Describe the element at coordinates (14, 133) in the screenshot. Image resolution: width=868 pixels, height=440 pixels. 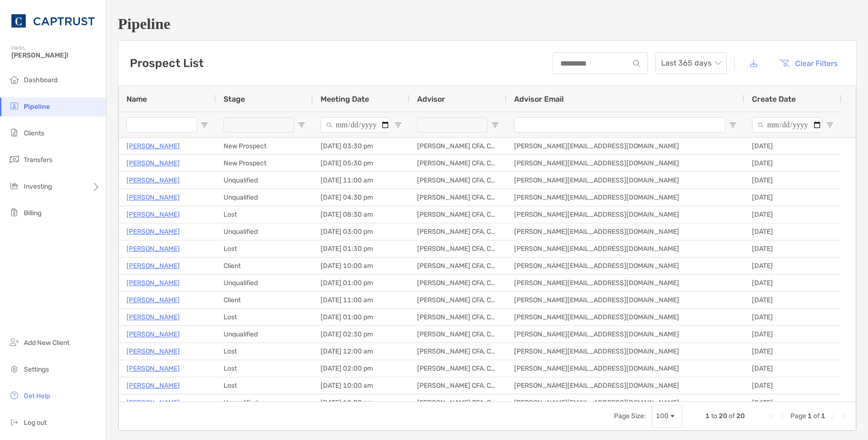
I see `img: clients icon` at that location.